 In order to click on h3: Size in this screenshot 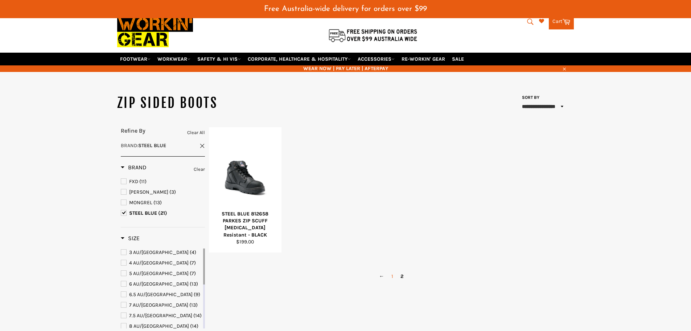, I will do `click(130, 238)`.